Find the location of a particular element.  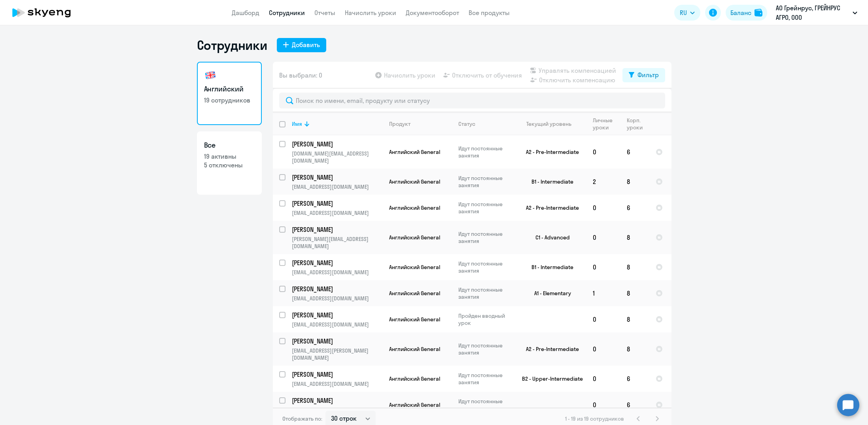

img: english is located at coordinates (210, 75).